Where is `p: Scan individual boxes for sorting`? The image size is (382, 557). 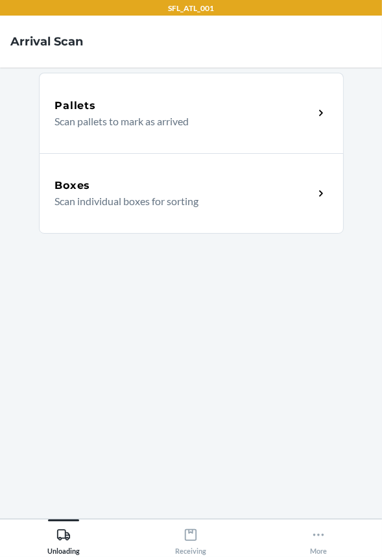
p: Scan individual boxes for sorting is located at coordinates (179, 201).